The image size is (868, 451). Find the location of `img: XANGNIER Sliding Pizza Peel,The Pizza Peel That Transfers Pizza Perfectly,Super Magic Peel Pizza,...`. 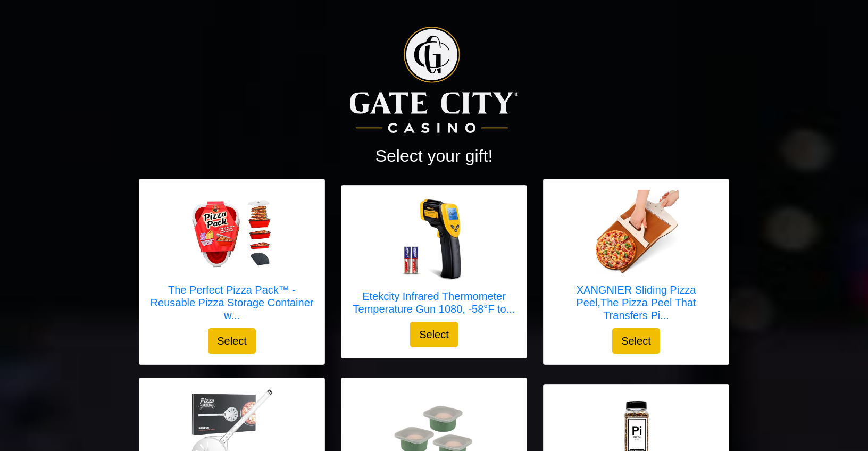

img: XANGNIER Sliding Pizza Peel,The Pizza Peel That Transfers Pizza Perfectly,Super Magic Peel Pizza,... is located at coordinates (636, 233).